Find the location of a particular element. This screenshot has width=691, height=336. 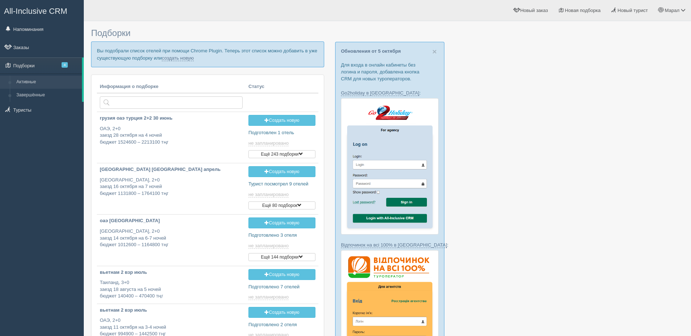

span: 4 is located at coordinates (64, 65).